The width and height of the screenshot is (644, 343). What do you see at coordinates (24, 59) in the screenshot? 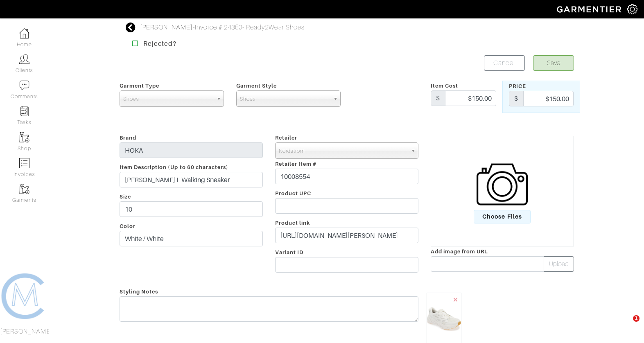
I see `img: clients-icon-6bae9207a08558b7cb47a8932f037763ab4055f8c8b6bfacd5dc20c3e0201464.png` at bounding box center [24, 59].